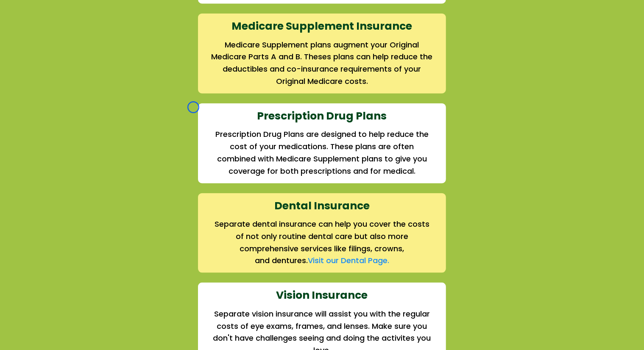 The width and height of the screenshot is (644, 350). Describe the element at coordinates (322, 206) in the screenshot. I see `strong: Dental Insurance` at that location.